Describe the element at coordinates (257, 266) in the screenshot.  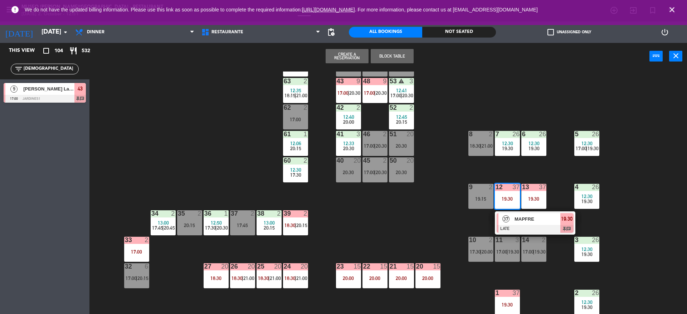
I see `div: 25` at that location.